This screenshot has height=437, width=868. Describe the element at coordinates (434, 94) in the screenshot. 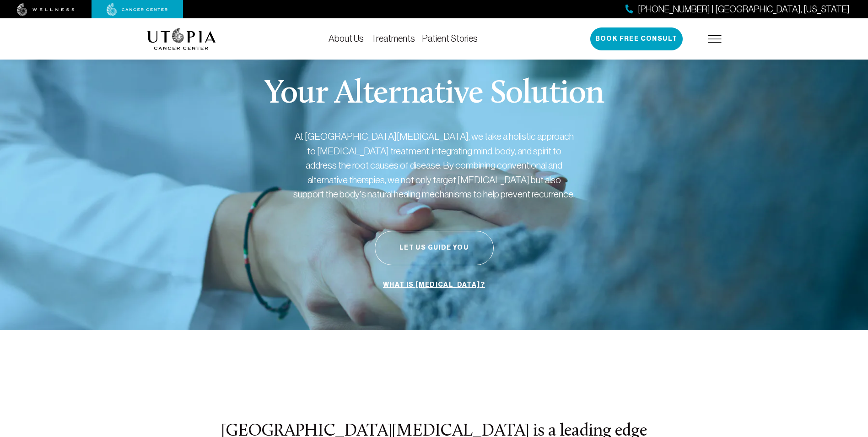

I see `p: Your Alternative Solution` at that location.